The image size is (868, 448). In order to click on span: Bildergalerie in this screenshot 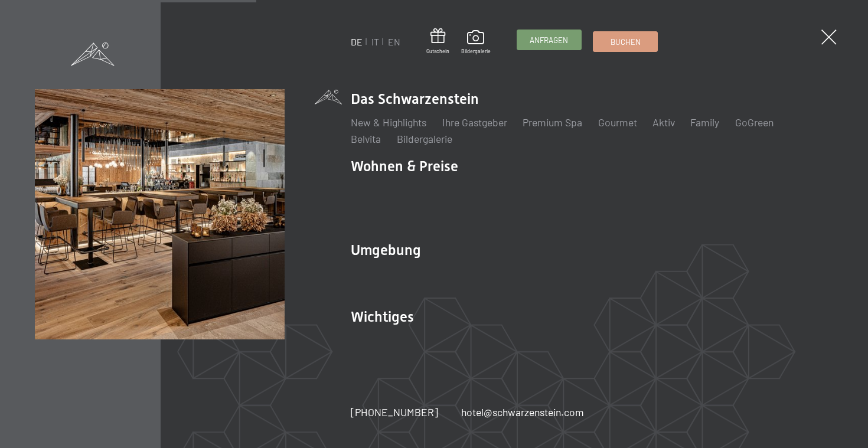, I will do `click(476, 51)`.